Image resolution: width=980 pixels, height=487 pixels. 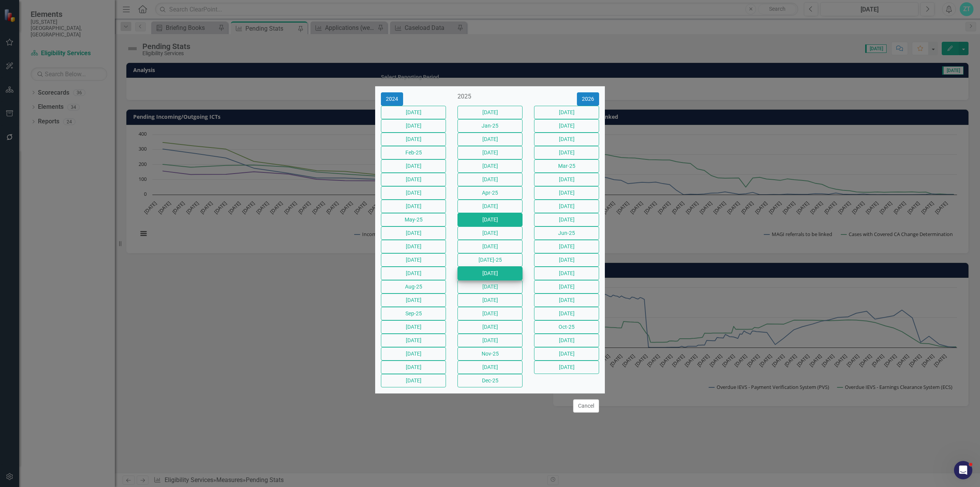 What do you see at coordinates (414, 287) in the screenshot?
I see `button: Aug-25` at bounding box center [414, 287].